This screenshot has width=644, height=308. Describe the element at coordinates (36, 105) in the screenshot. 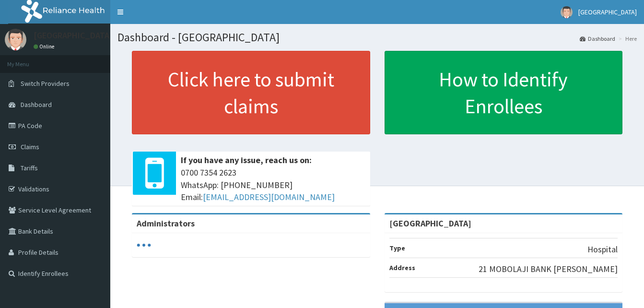

I see `span: Dashboard` at that location.